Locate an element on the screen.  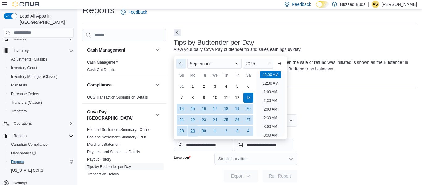
div: day-19 is located at coordinates (237, 109).